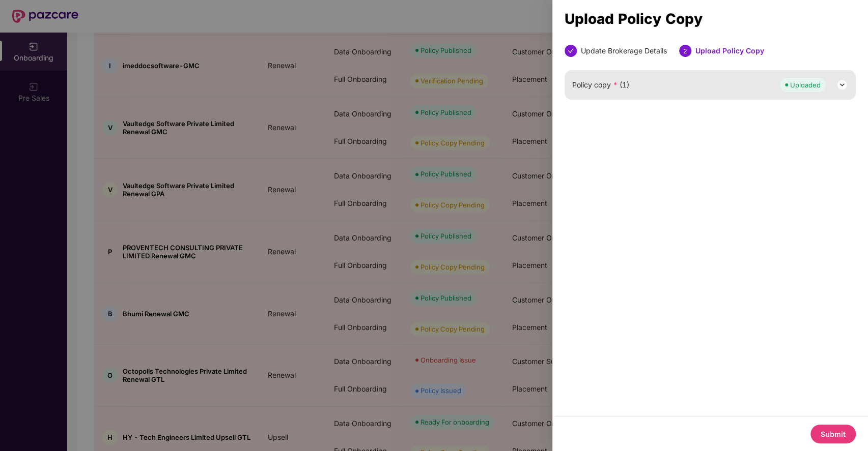 This screenshot has height=451, width=868. Describe the element at coordinates (806, 85) in the screenshot. I see `div: Uploaded` at that location.